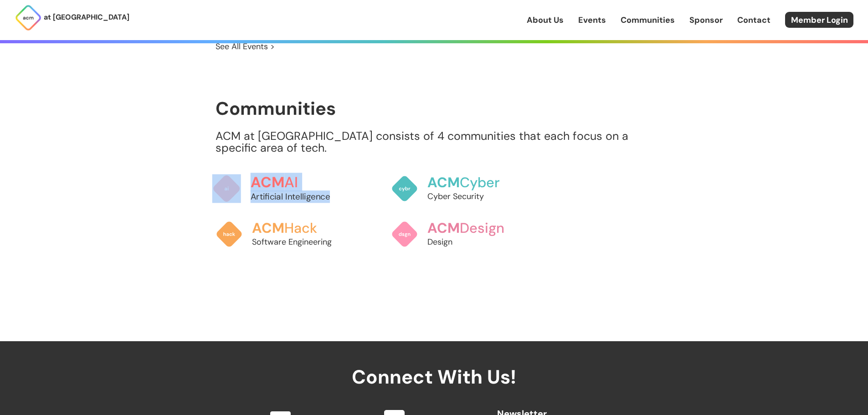  I want to click on h3: Cyber, so click(475, 183).